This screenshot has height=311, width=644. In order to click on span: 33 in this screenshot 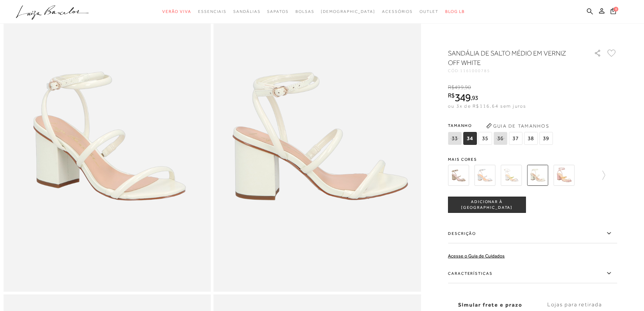, I will do `click(455, 138)`.